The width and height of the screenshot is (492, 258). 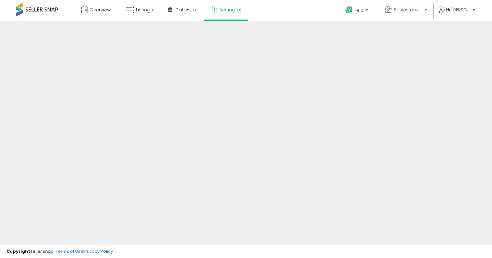 I want to click on span: Help, so click(x=359, y=10).